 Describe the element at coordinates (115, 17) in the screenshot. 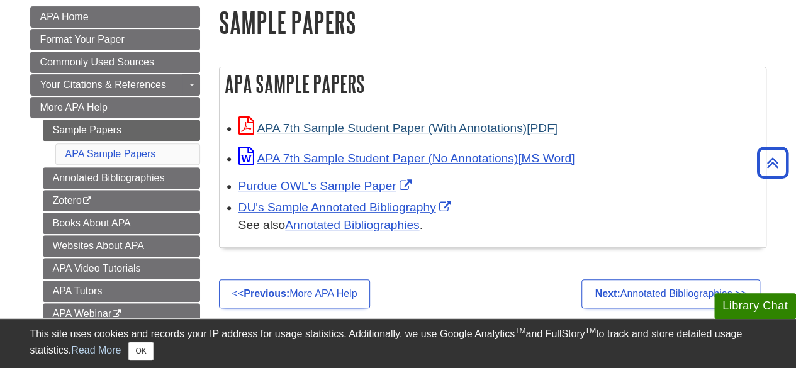

I see `a: APA Home` at that location.